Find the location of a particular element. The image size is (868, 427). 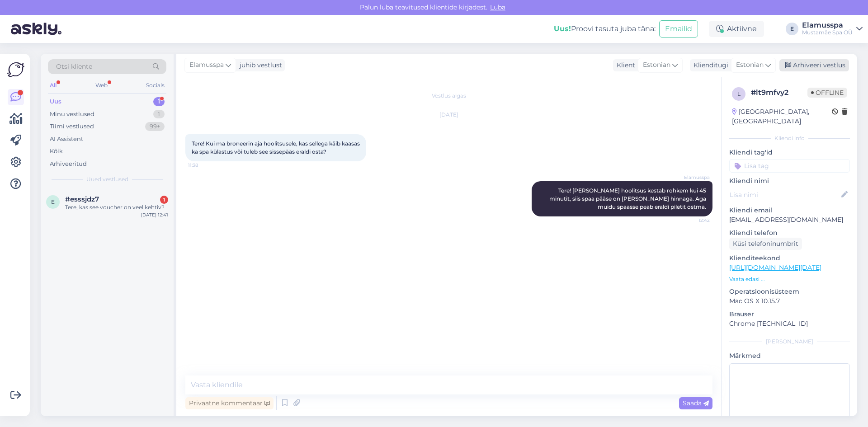

a: ElamusspaMustamäe Spa OÜ is located at coordinates (832, 29).